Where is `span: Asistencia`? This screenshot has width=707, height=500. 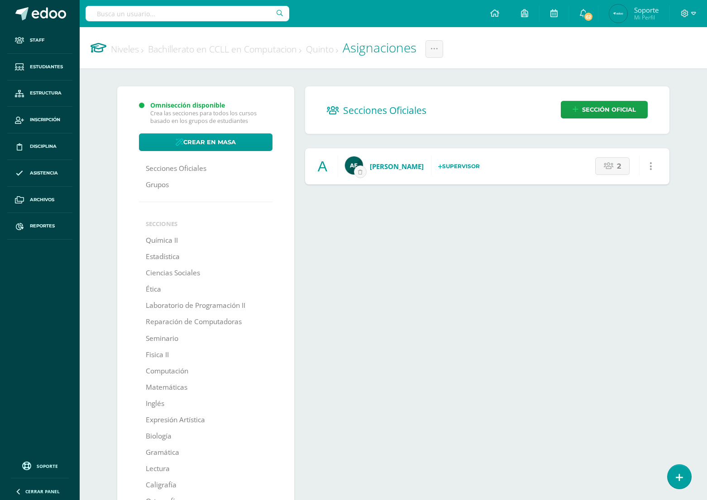 span: Asistencia is located at coordinates (44, 173).